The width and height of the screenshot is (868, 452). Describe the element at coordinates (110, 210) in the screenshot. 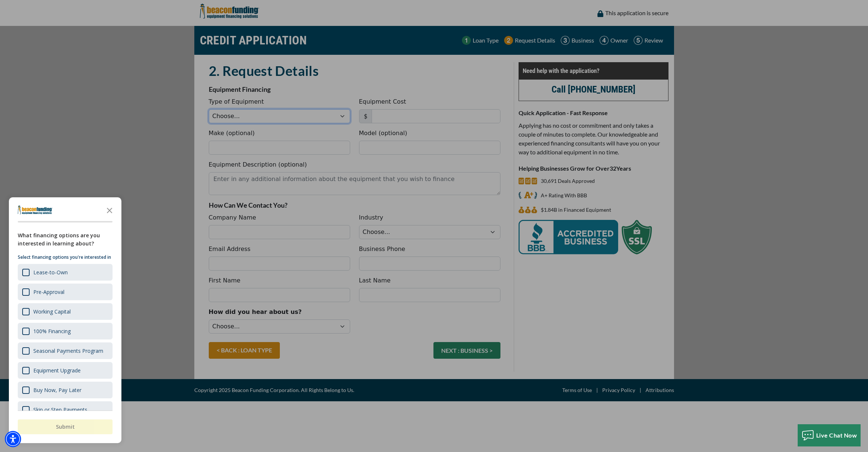

I see `button: Close the survey` at that location.